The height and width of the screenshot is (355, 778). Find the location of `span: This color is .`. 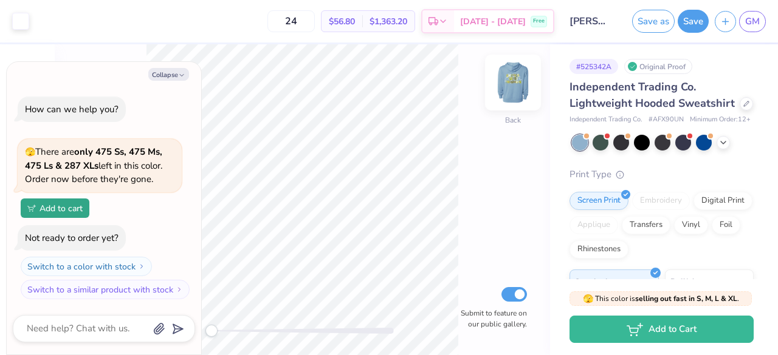

span: This color is . is located at coordinates (660, 299).